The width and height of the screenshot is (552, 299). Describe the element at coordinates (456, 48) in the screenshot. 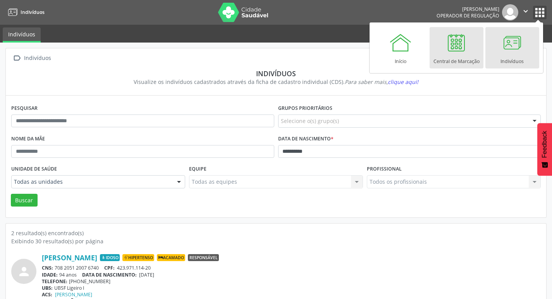

I see `a: Central de Marcação` at that location.